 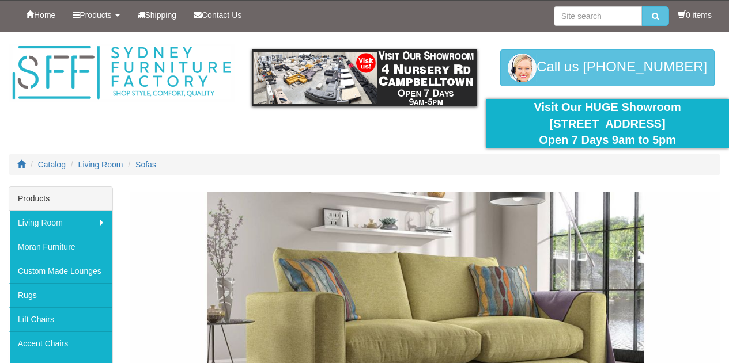 What do you see at coordinates (60, 295) in the screenshot?
I see `a: Rugs` at bounding box center [60, 295].